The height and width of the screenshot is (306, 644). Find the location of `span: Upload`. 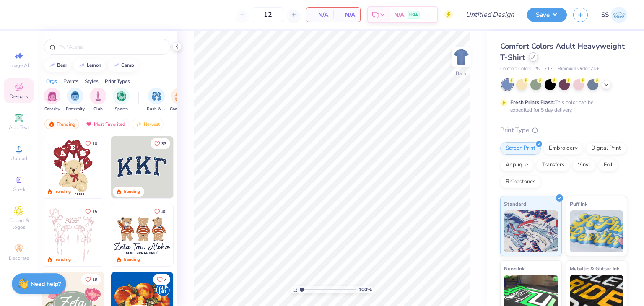

span: Upload is located at coordinates (19, 159).